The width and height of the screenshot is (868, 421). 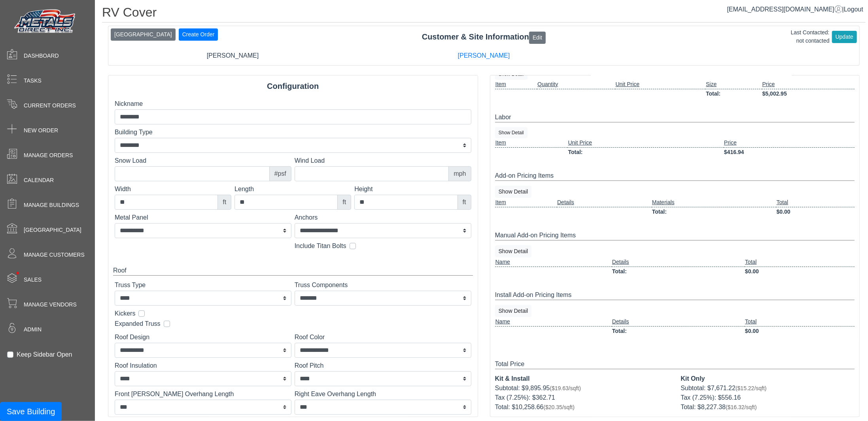 I want to click on span: Logout, so click(x=853, y=9).